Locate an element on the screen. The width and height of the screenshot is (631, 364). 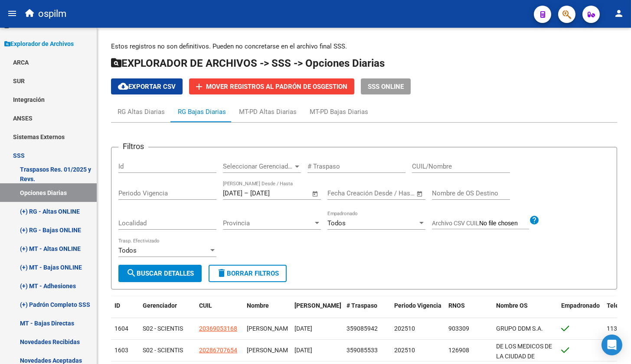
span: RNOS is located at coordinates (457, 305).